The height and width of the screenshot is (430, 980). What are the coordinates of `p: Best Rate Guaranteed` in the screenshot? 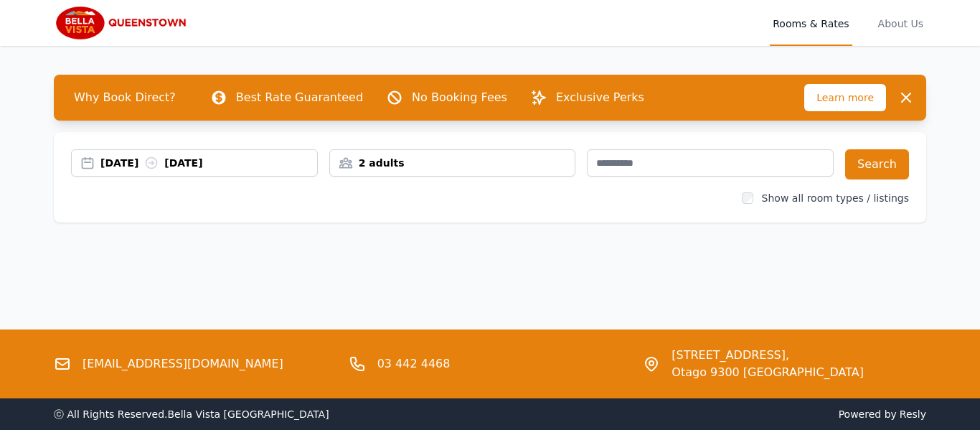 It's located at (299, 98).